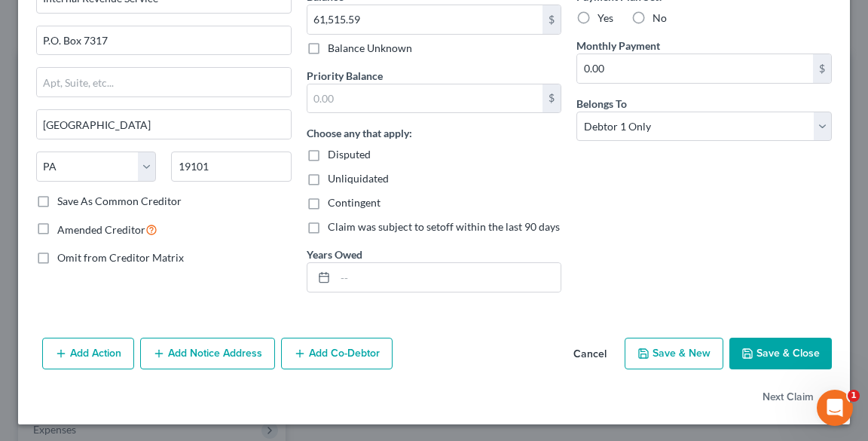  Describe the element at coordinates (231, 166) in the screenshot. I see `input: Enter zip...` at that location.